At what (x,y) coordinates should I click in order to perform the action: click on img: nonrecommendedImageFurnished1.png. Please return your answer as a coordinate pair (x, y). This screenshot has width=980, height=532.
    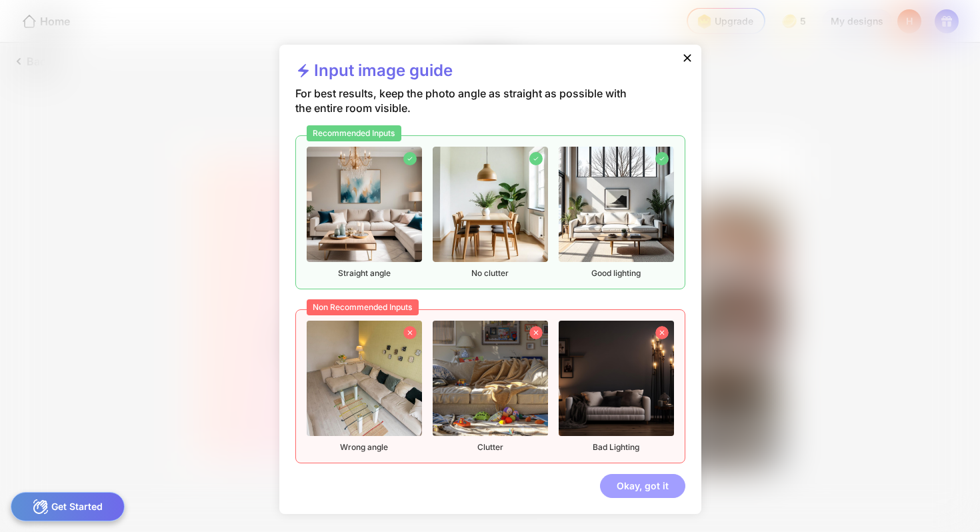
    Looking at the image, I should click on (364, 378).